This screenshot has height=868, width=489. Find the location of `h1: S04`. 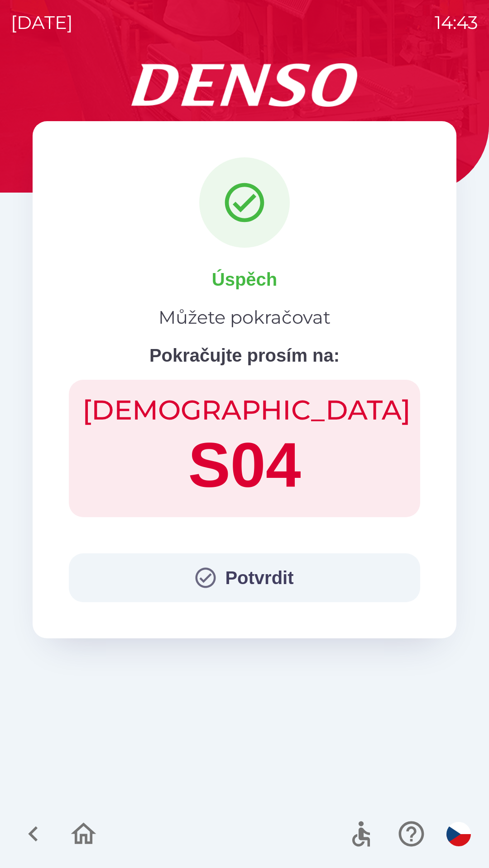

h1: S04 is located at coordinates (244, 465).